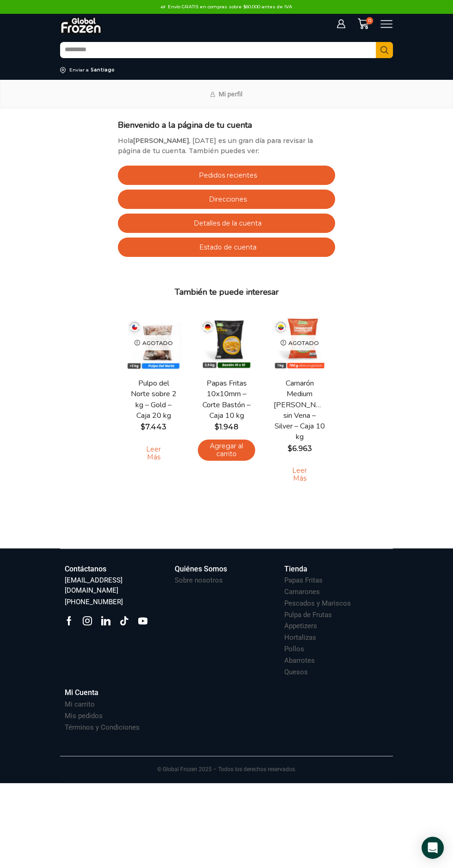 This screenshot has width=453, height=868. What do you see at coordinates (294, 650) in the screenshot?
I see `h3: Pollos` at bounding box center [294, 650].